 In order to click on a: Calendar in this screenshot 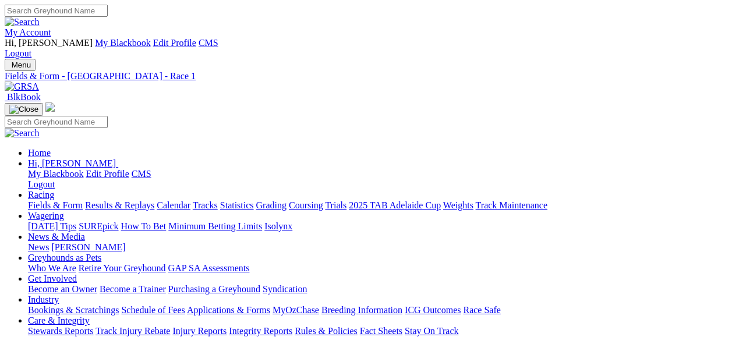, I will do `click(174, 205)`.